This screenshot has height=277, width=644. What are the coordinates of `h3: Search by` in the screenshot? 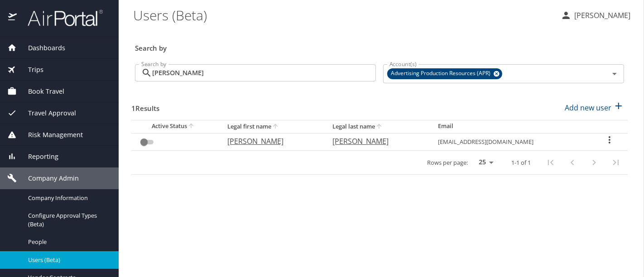 It's located at (379, 45).